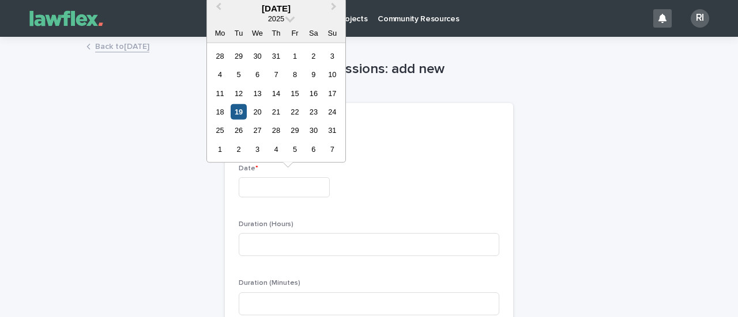 The image size is (738, 317). What do you see at coordinates (332, 130) in the screenshot?
I see `div: Choose Sunday, 31 August 2025` at bounding box center [332, 130].